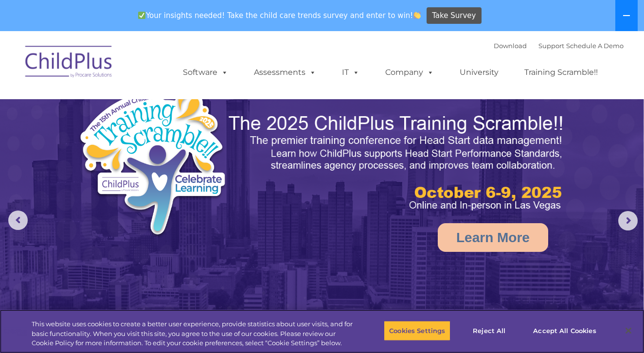 The image size is (644, 353). What do you see at coordinates (193, 333) in the screenshot?
I see `div: This website uses cookies to create a better user experience, provide statistics about user visit...` at bounding box center [193, 333].